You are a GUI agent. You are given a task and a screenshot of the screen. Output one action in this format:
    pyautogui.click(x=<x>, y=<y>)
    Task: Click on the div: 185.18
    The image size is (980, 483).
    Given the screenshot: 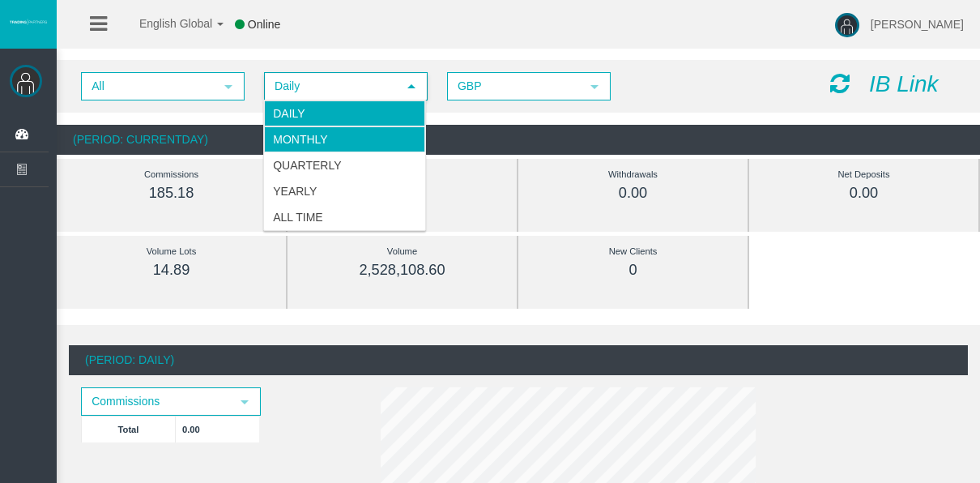 What is the action you would take?
    pyautogui.click(x=171, y=193)
    